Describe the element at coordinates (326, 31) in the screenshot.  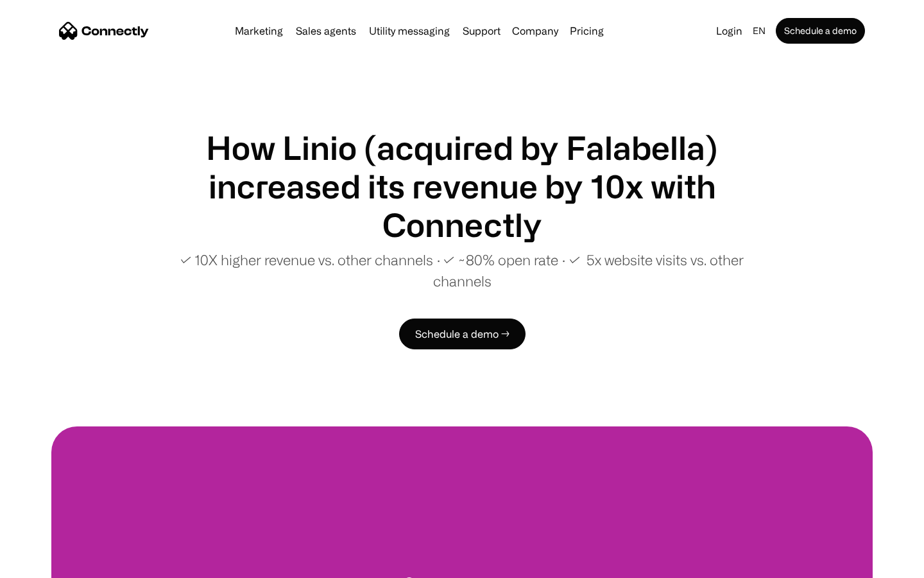
I see `a: Sales agents` at that location.